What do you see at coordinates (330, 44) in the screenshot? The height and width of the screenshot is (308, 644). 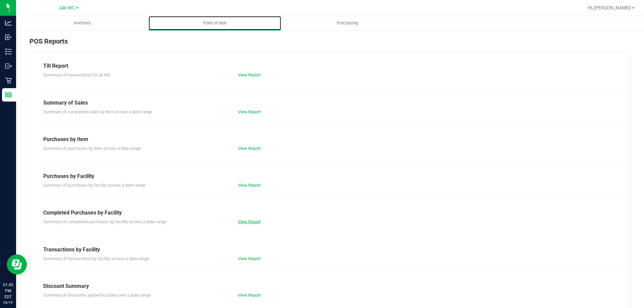 I see `div: POS Reports` at bounding box center [330, 44].